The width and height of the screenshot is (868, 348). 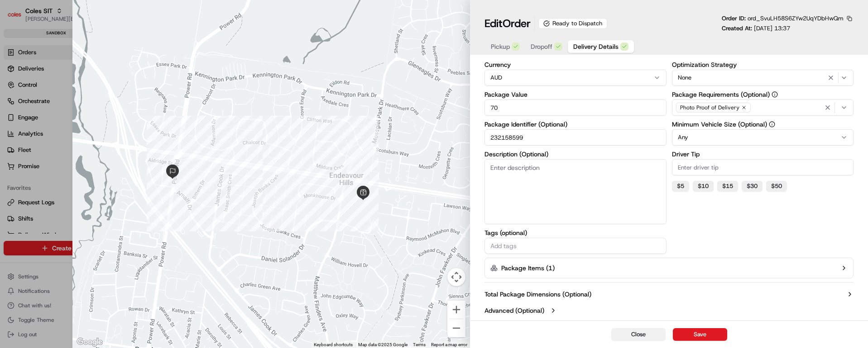 What do you see at coordinates (538, 294) in the screenshot?
I see `label: Total Package Dimensions (Optional)` at bounding box center [538, 294].